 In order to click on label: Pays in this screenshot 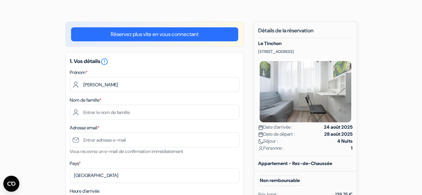, I will do `click(75, 164)`.